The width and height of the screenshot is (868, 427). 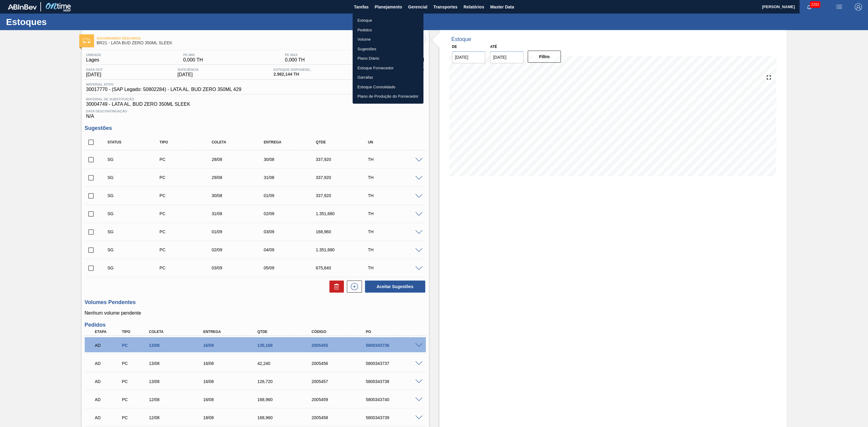 What do you see at coordinates (388, 30) in the screenshot?
I see `a: Pedidos` at bounding box center [388, 30].